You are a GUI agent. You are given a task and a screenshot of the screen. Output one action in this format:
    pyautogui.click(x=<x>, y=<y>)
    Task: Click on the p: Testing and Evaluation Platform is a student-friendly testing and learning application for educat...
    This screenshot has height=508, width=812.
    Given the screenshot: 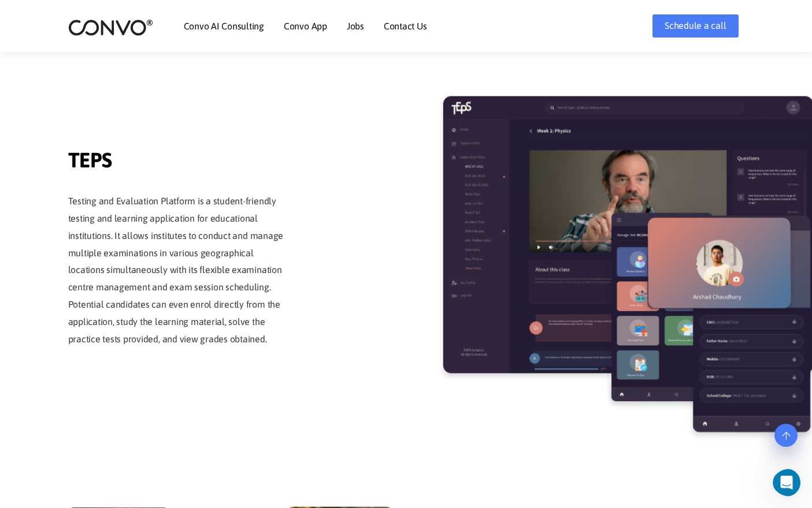 What is the action you would take?
    pyautogui.click(x=178, y=270)
    